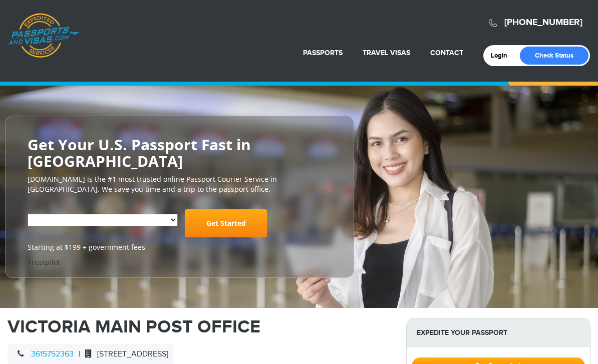 The width and height of the screenshot is (598, 364). What do you see at coordinates (386, 53) in the screenshot?
I see `a: Travel Visas` at bounding box center [386, 53].